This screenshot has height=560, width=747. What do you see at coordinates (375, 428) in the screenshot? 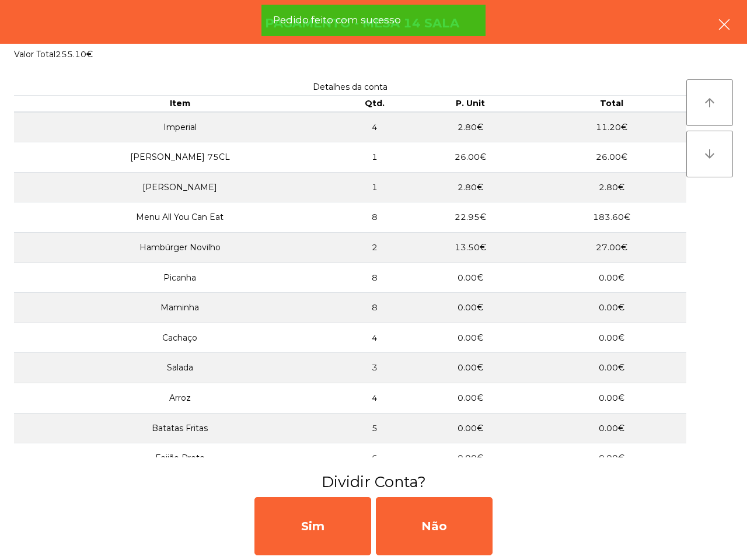
I see `td: 5` at bounding box center [375, 428].